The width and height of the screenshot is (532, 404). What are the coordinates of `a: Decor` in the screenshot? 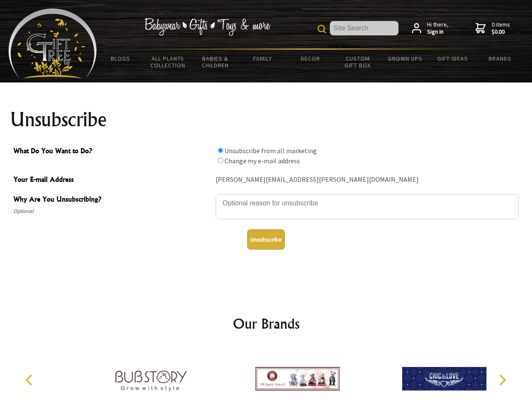 It's located at (310, 59).